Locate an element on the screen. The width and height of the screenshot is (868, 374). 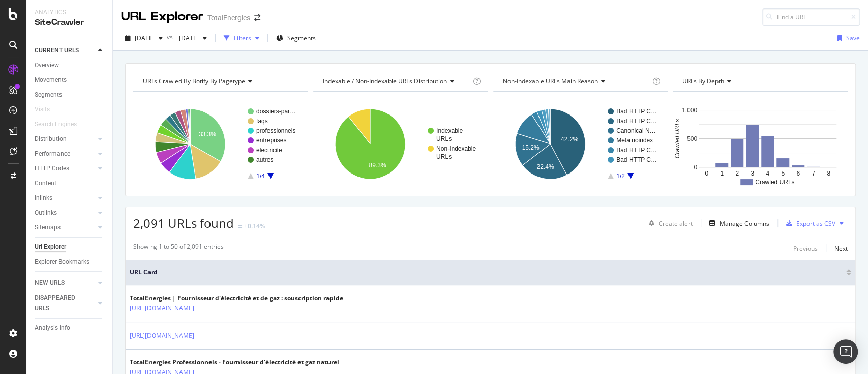
text: 1/4 is located at coordinates (261, 176).